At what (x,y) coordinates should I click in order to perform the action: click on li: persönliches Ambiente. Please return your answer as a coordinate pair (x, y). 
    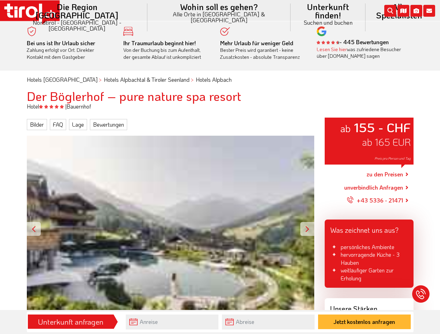
    Looking at the image, I should click on (369, 247).